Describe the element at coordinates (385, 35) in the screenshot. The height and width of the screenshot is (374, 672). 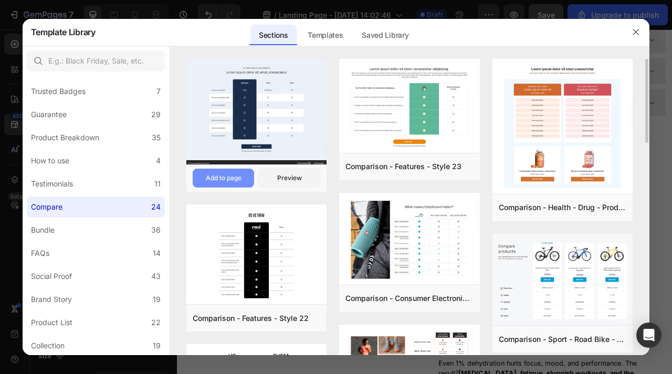
I see `div: Saved Library` at that location.